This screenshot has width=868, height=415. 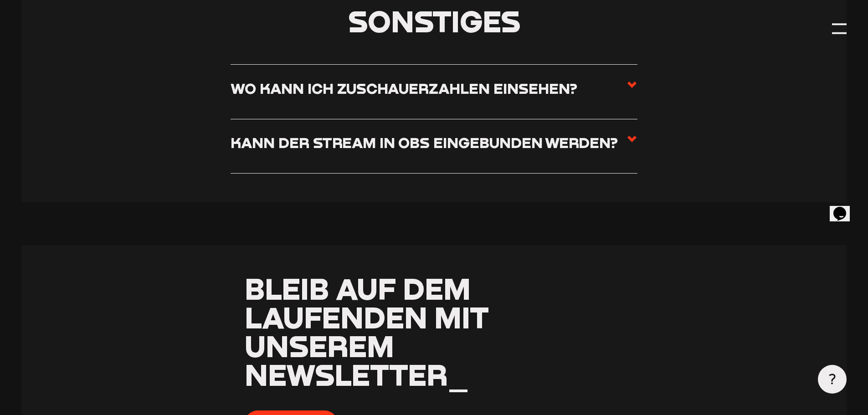 What do you see at coordinates (434, 21) in the screenshot?
I see `span: Sonstiges` at bounding box center [434, 21].